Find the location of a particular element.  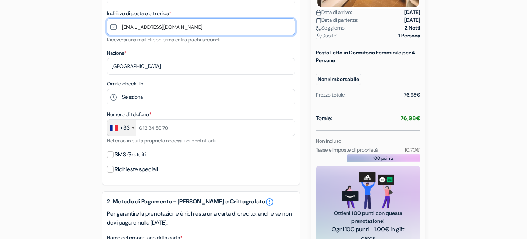

a: error_outline is located at coordinates (269, 202).